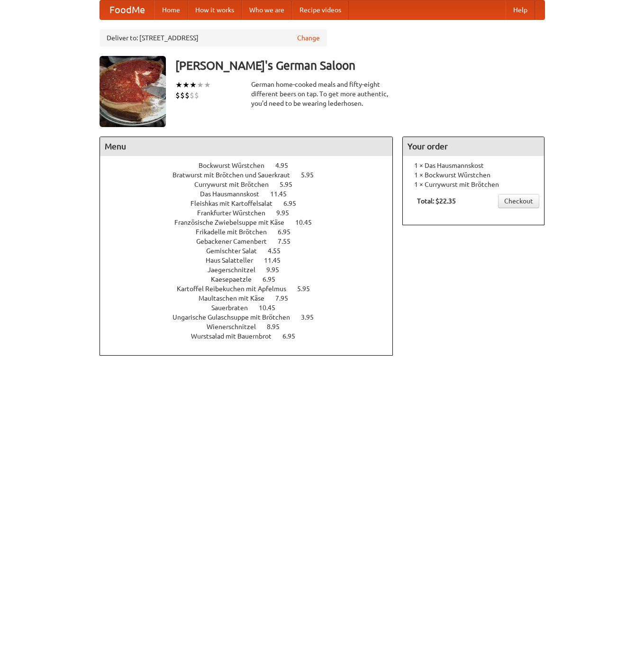 This screenshot has height=671, width=644. Describe the element at coordinates (278, 327) in the screenshot. I see `span: 8.95` at that location.